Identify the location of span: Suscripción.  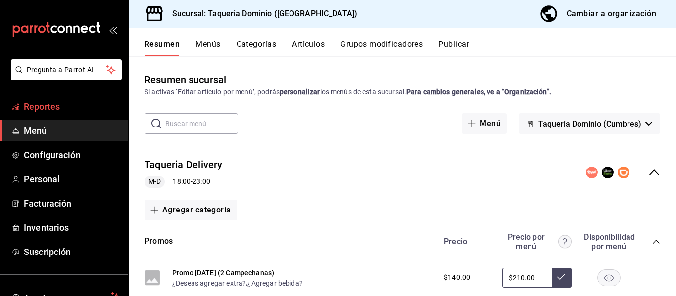
(72, 252).